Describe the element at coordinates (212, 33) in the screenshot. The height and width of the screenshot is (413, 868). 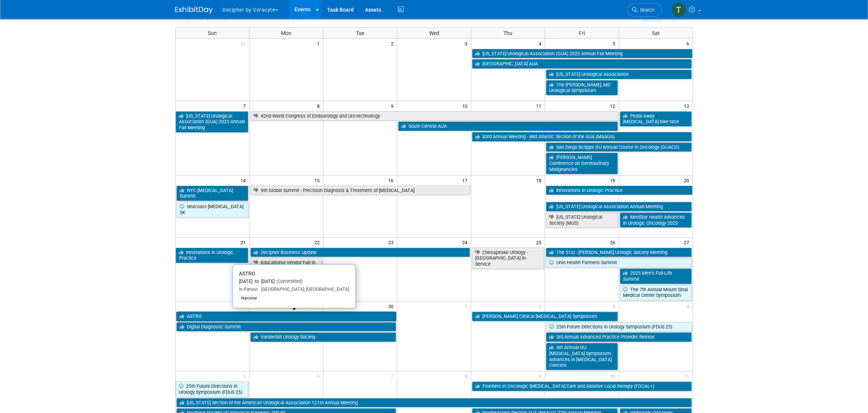
I see `span: Sun` at that location.